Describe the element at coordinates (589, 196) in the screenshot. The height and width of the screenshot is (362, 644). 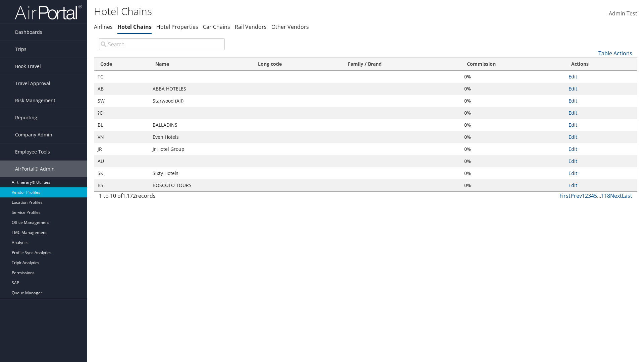
I see `a: 3` at that location.